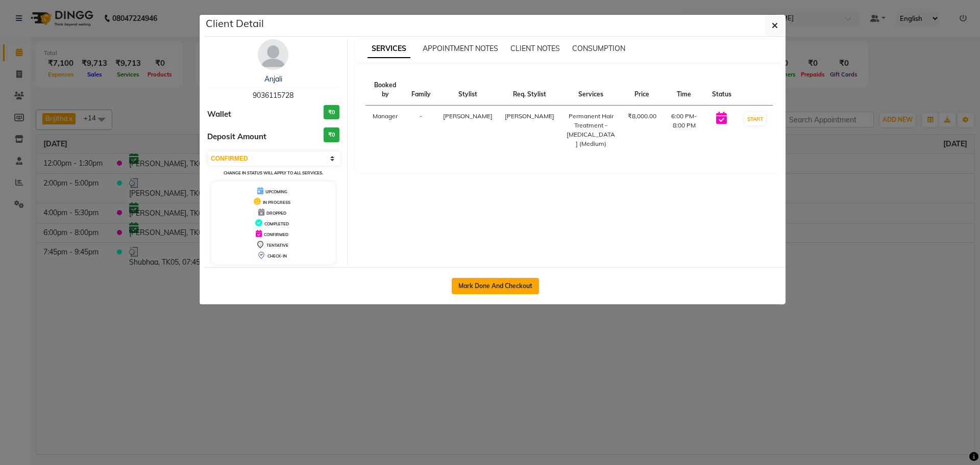 The width and height of the screenshot is (980, 465). I want to click on h5: Client Detail, so click(235, 24).